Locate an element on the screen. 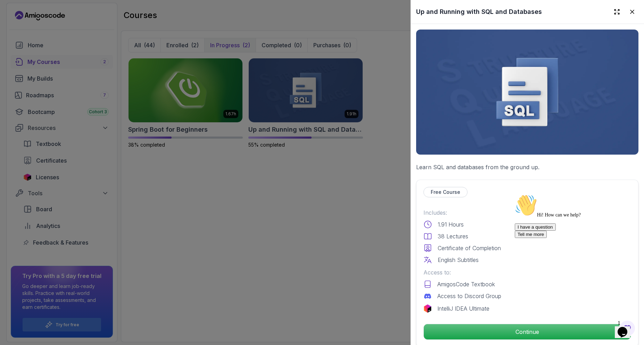  img: :wave: is located at coordinates (14, 14).